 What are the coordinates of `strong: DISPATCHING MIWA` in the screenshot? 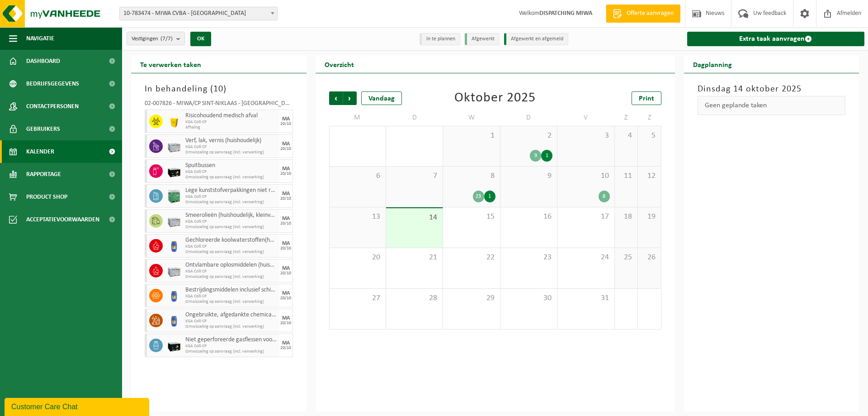 It's located at (565, 14).